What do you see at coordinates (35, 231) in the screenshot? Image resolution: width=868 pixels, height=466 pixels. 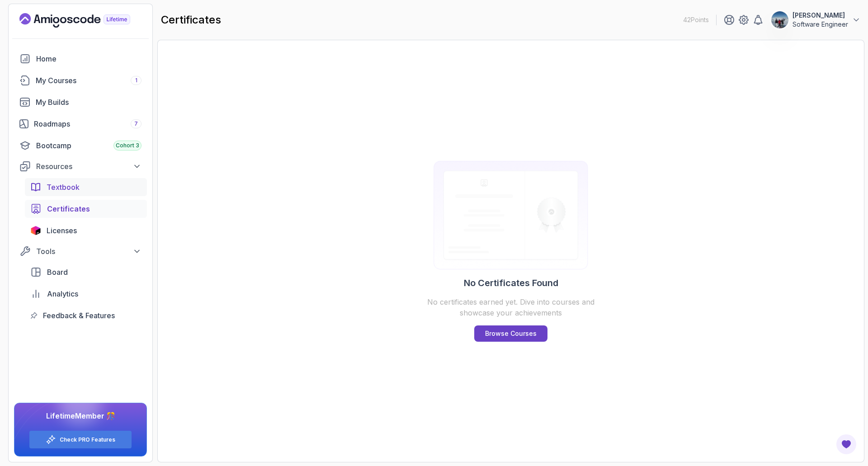 I see `img: jetbrains icon` at bounding box center [35, 231].